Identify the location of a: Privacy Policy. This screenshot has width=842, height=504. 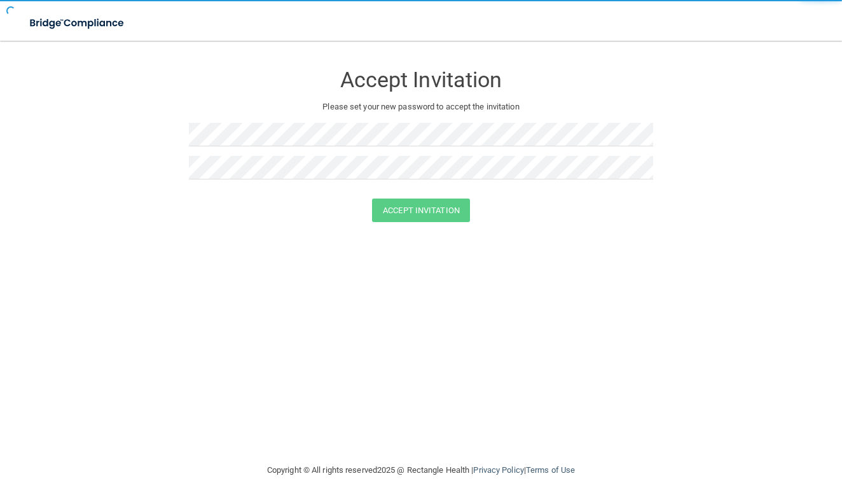
(498, 470).